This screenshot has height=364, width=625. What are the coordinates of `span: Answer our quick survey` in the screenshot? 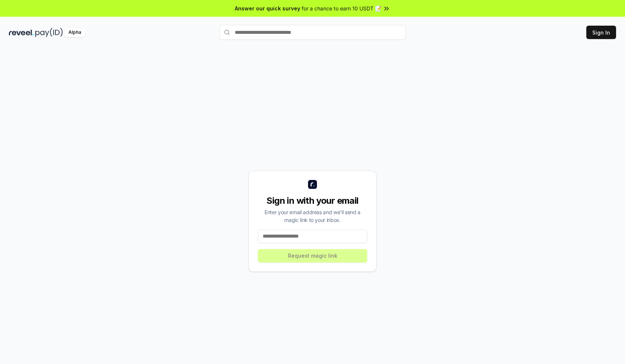 It's located at (268, 9).